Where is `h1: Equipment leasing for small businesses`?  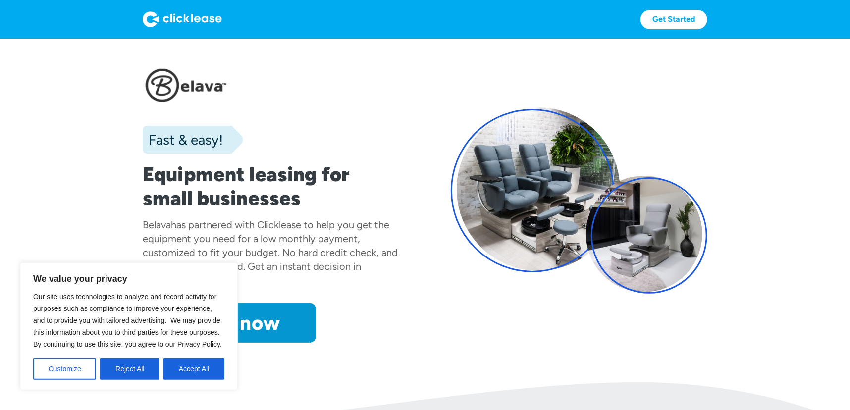
h1: Equipment leasing for small businesses is located at coordinates (271, 186).